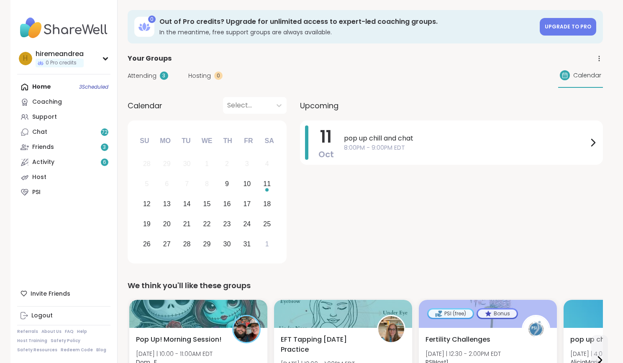  I want to click on div: 4, so click(267, 164).